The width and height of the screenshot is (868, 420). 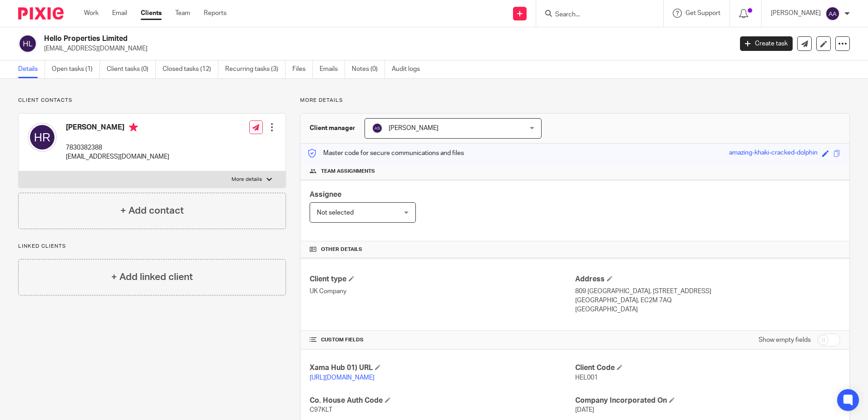 What do you see at coordinates (151, 13) in the screenshot?
I see `a: Clients` at bounding box center [151, 13].